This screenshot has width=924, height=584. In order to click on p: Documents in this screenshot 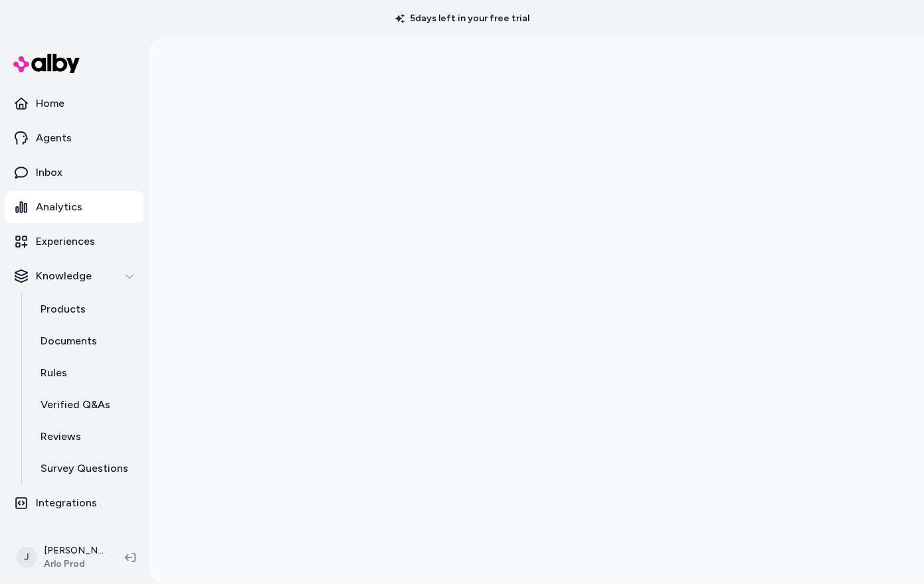, I will do `click(68, 341)`.